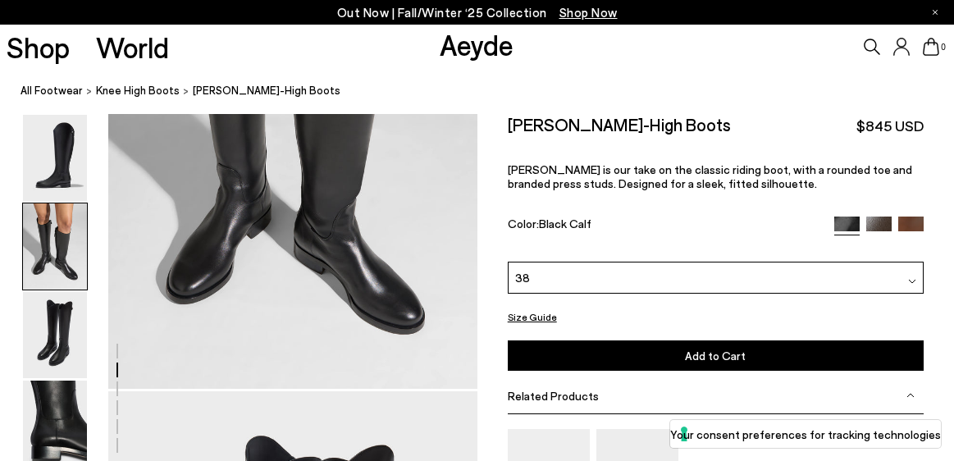 This screenshot has height=461, width=954. Describe the element at coordinates (805, 434) in the screenshot. I see `label: Your consent preferences for tracking technologies` at that location.